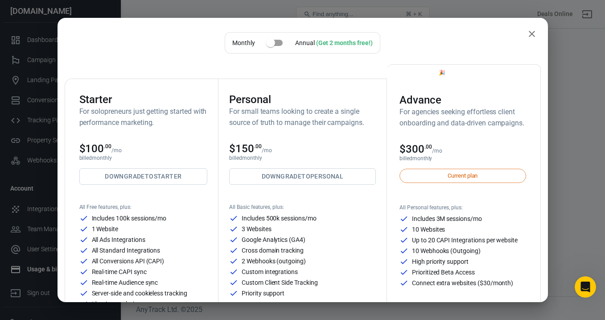  Describe the element at coordinates (302, 117) in the screenshot. I see `h6: For small teams looking to create a single source of truth to manage their campaigns.` at that location.